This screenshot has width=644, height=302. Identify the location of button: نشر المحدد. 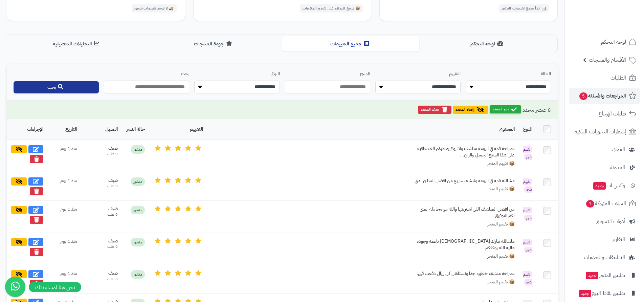
(505, 109).